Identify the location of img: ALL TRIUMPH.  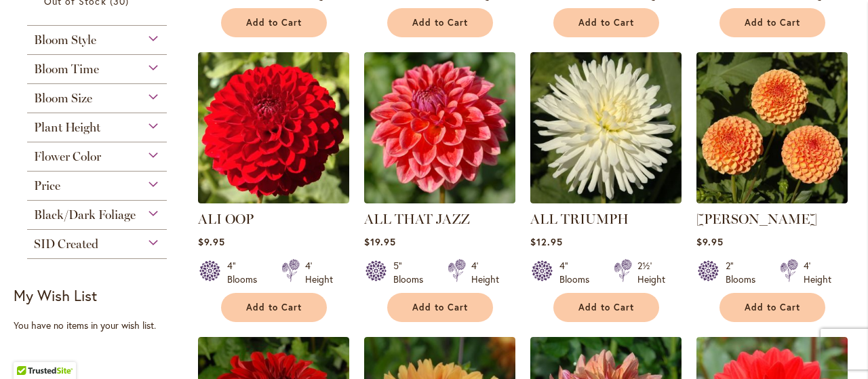
(606, 128).